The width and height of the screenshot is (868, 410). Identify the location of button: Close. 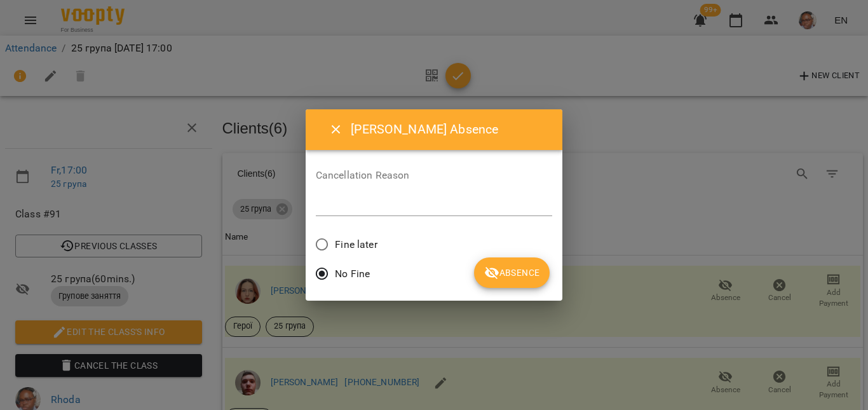
(336, 130).